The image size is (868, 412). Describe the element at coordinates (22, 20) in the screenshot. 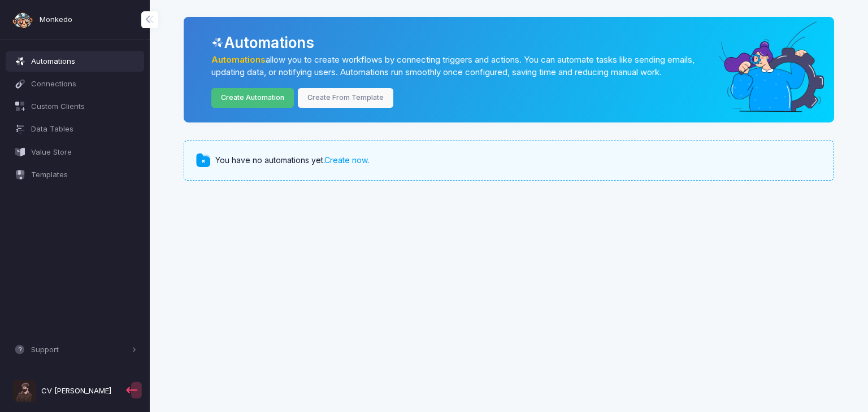

I see `img: monkedo-logo-dark.png` at that location.